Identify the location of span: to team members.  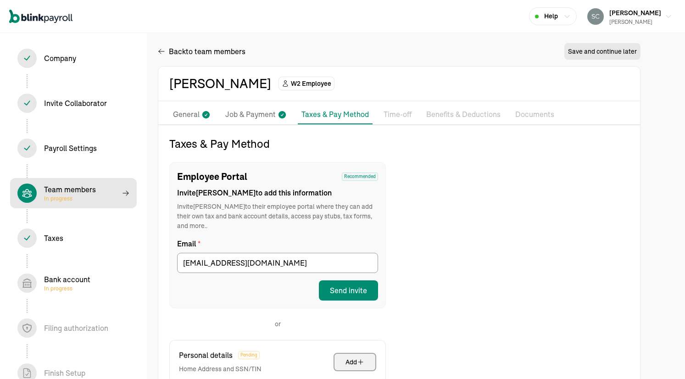
(215, 51).